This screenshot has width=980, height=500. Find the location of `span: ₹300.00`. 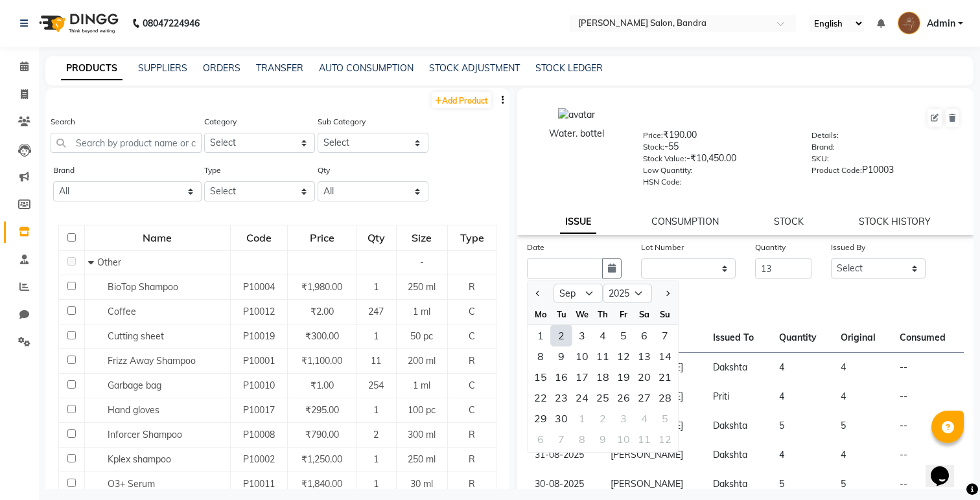

span: ₹300.00 is located at coordinates (322, 336).